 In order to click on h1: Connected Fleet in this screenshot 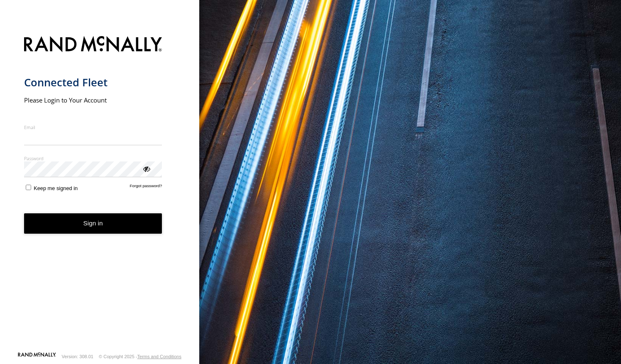, I will do `click(93, 82)`.